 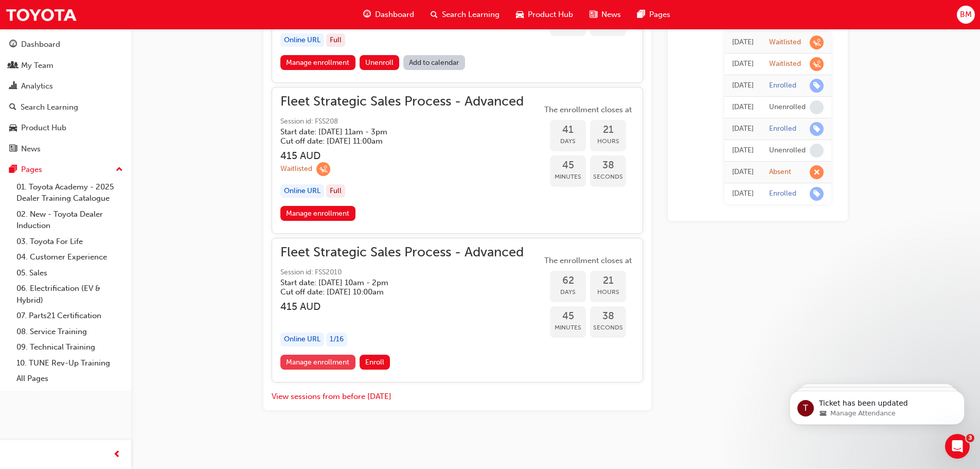 What do you see at coordinates (743, 42) in the screenshot?
I see `div: Wed Aug 13 2025 16:01:45 GMT+1000 (Australian Eastern Standard Time)` at bounding box center [743, 42].